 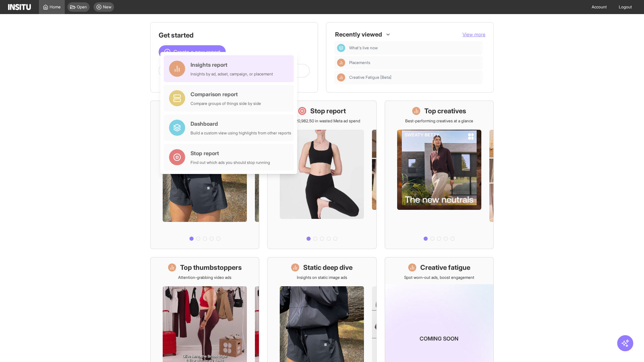 What do you see at coordinates (232, 74) in the screenshot?
I see `div: Insights by ad, adset, campaign, or placement` at bounding box center [232, 74].